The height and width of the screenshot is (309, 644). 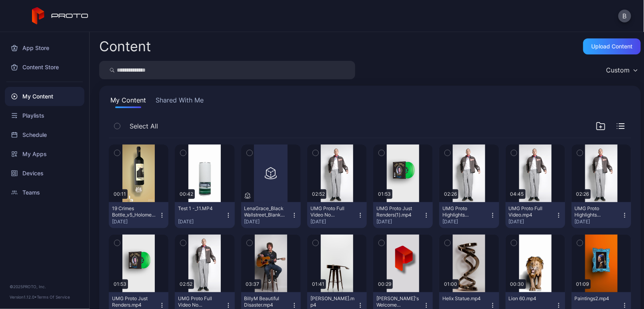 I want to click on div: App Store, so click(x=44, y=48).